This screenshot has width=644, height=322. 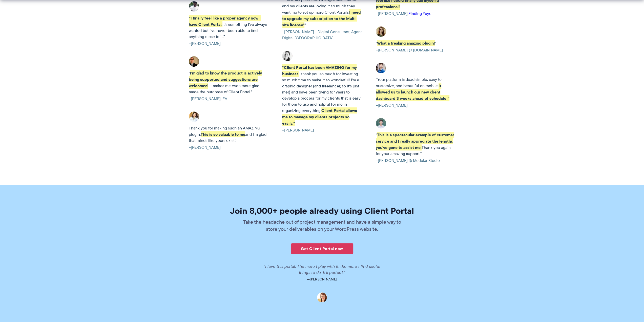 I want to click on a: Get Client Portal now, so click(x=322, y=249).